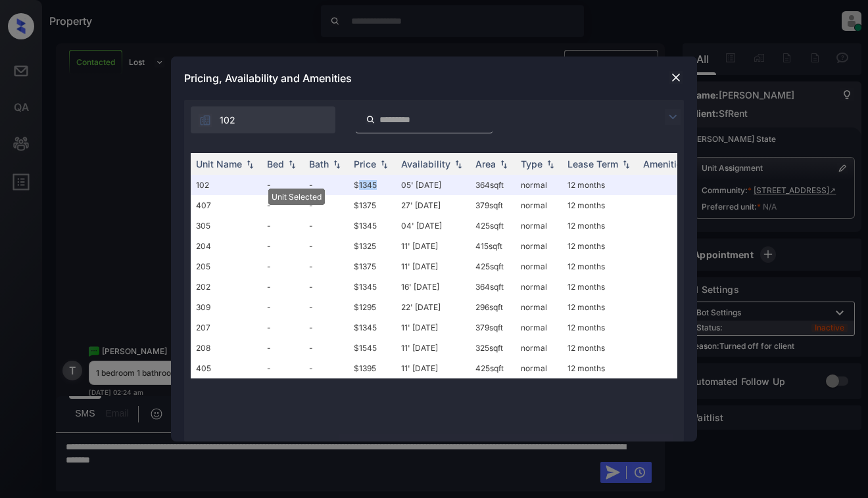 The height and width of the screenshot is (498, 868). What do you see at coordinates (492, 348) in the screenshot?
I see `td: 325 sqft` at bounding box center [492, 348].